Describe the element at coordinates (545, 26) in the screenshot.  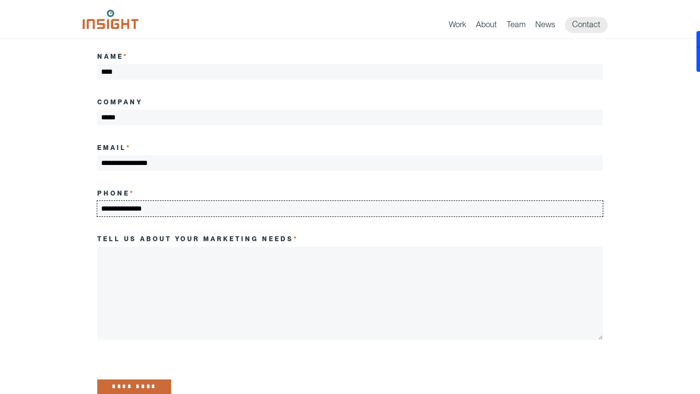
I see `a: News` at that location.